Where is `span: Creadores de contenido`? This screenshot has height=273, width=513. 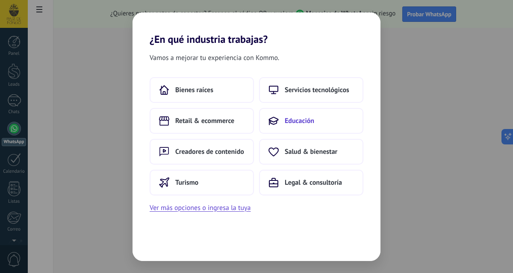 span: Creadores de contenido is located at coordinates (210, 151).